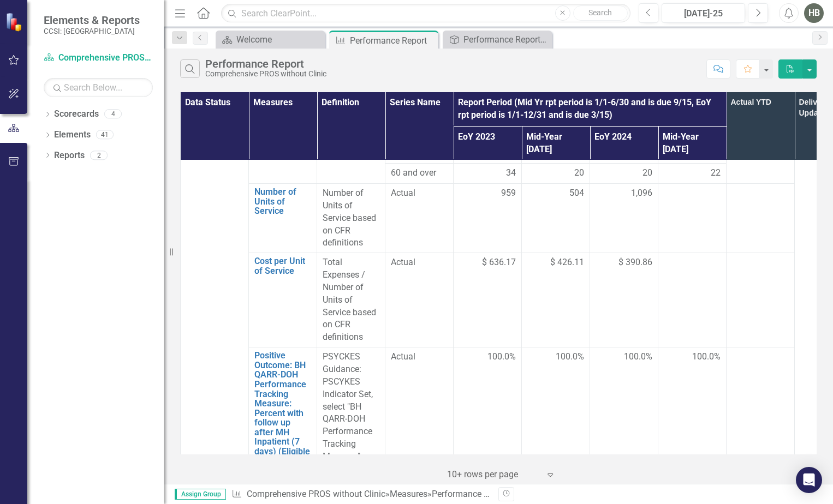 The height and width of the screenshot is (504, 833). Describe the element at coordinates (600, 13) in the screenshot. I see `button: Search` at that location.